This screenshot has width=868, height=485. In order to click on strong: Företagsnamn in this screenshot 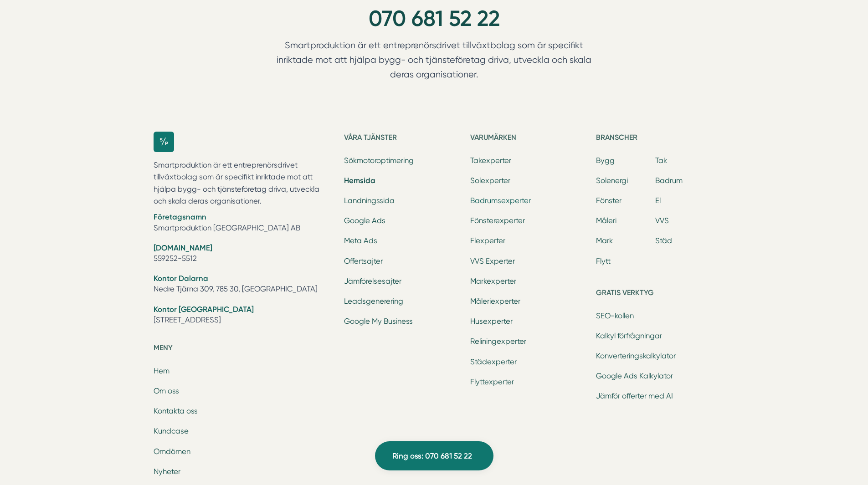, I will do `click(180, 217)`.